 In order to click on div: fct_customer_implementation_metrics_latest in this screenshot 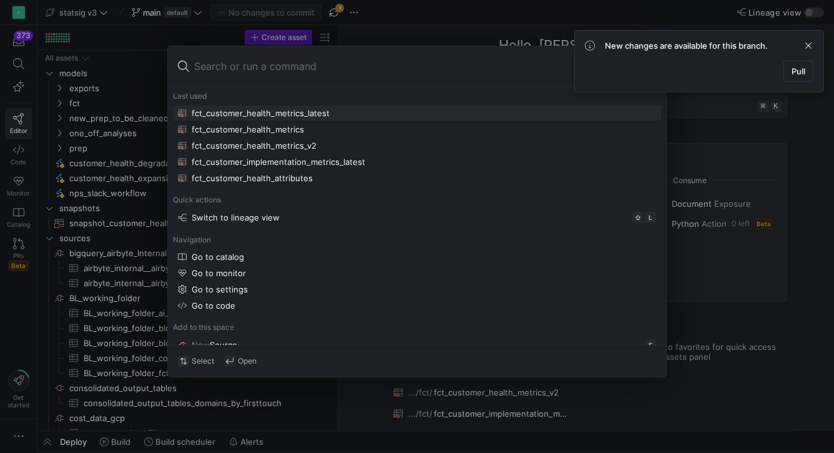, I will do `click(279, 162)`.